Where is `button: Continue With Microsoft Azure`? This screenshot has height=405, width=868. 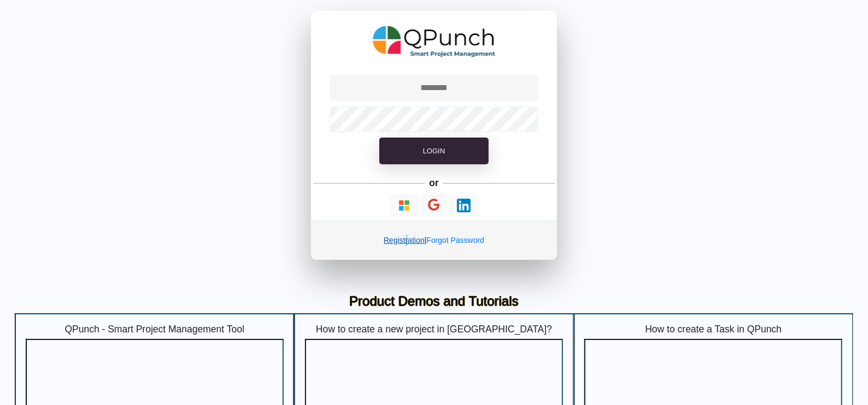 button: Continue With Microsoft Azure is located at coordinates (404, 205).